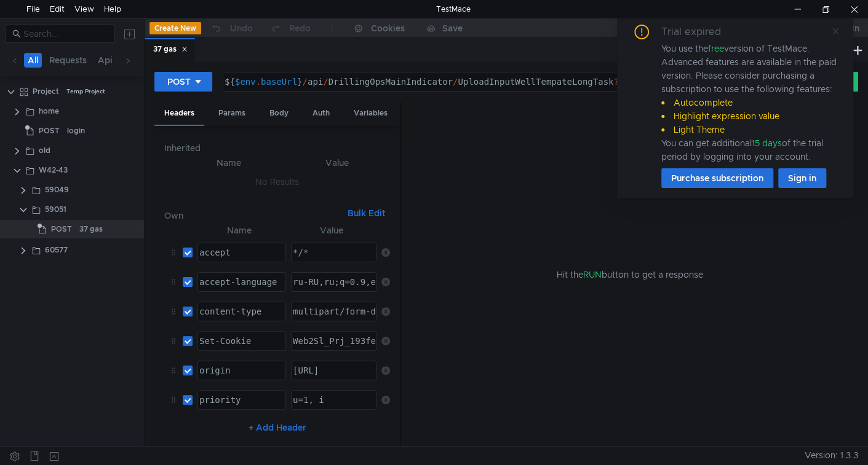 Image resolution: width=868 pixels, height=465 pixels. I want to click on button: Sign in, so click(802, 178).